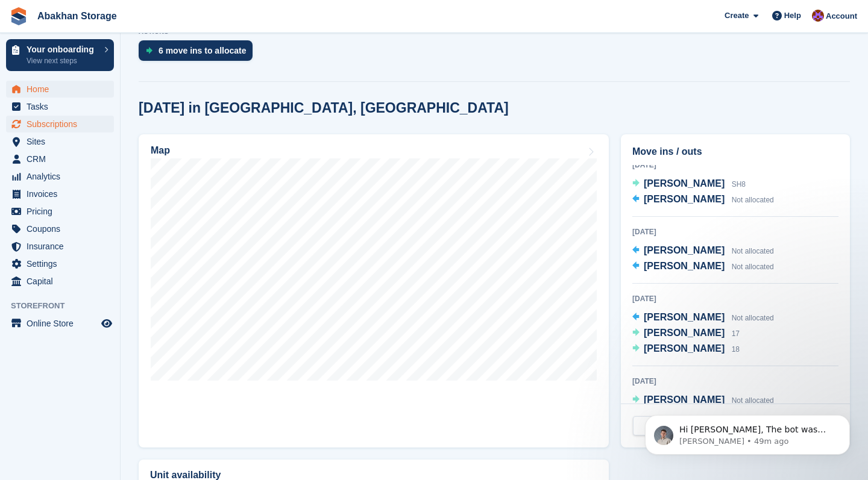  What do you see at coordinates (63, 211) in the screenshot?
I see `span: Pricing` at bounding box center [63, 211].